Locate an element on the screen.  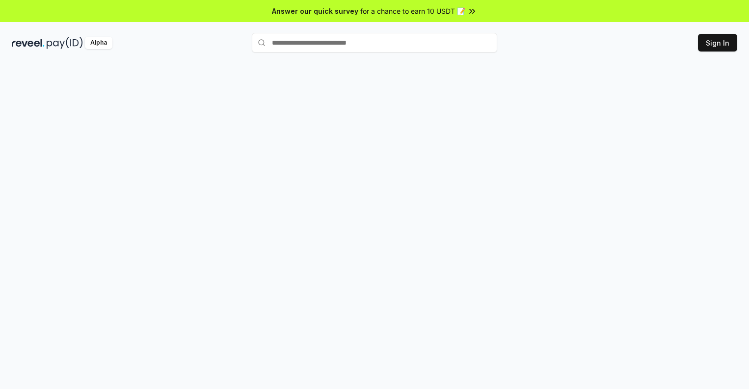
button: Sign In is located at coordinates (718, 43).